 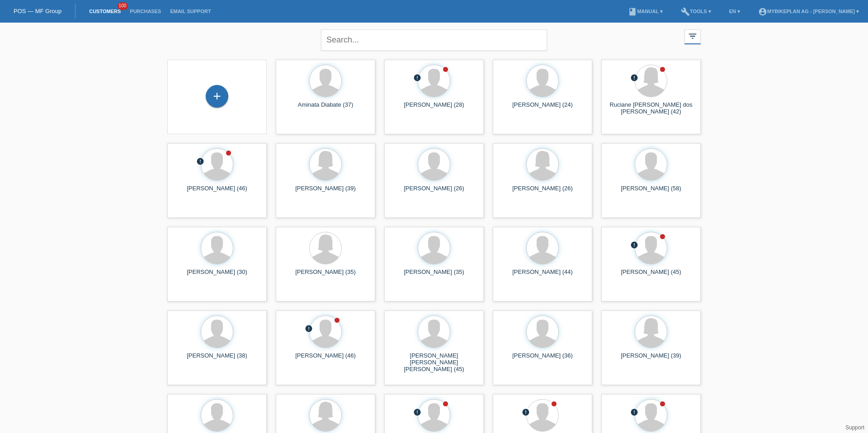 What do you see at coordinates (326, 108) in the screenshot?
I see `div: Aminata Diabate (37)` at bounding box center [326, 108].